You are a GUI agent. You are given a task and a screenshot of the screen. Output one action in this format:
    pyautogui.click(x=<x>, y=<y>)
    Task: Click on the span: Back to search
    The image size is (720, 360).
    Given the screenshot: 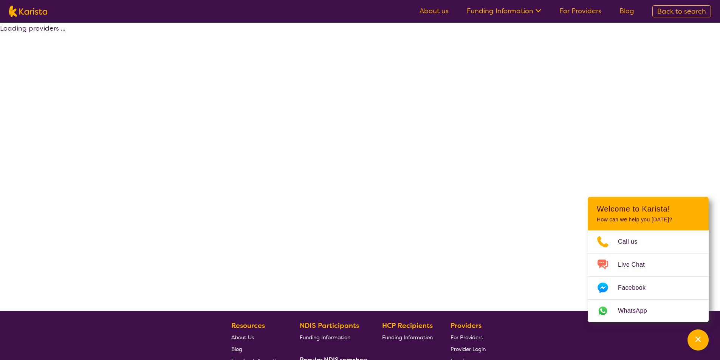 What is the action you would take?
    pyautogui.click(x=681, y=11)
    